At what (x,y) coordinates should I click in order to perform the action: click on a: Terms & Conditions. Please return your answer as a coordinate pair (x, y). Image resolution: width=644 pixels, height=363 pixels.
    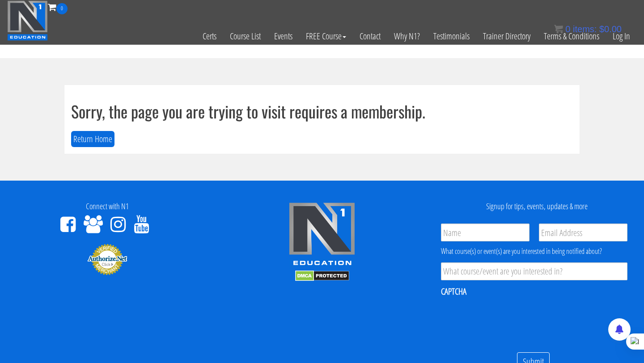
    Looking at the image, I should click on (571, 36).